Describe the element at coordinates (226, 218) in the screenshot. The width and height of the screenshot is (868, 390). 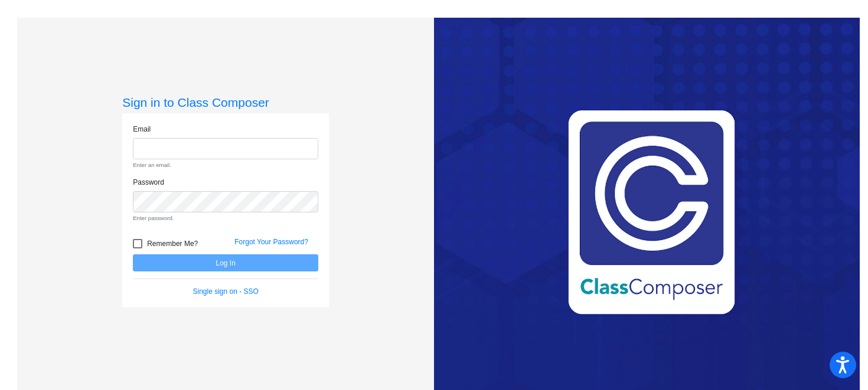
I see `small: Enter password.` at that location.